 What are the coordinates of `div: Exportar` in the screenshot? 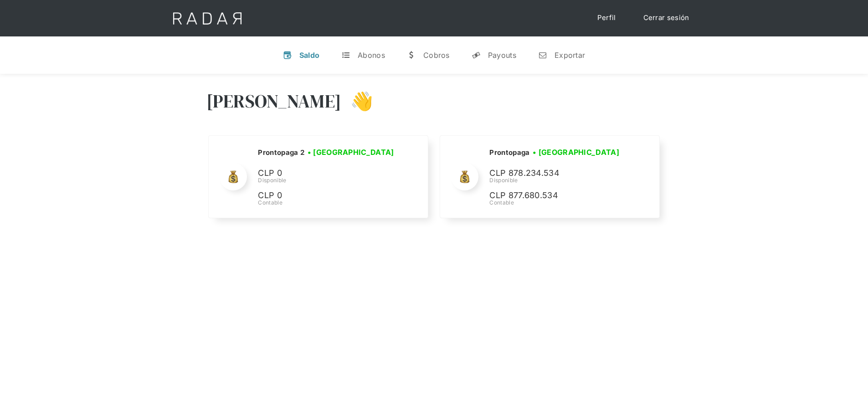 It's located at (570, 55).